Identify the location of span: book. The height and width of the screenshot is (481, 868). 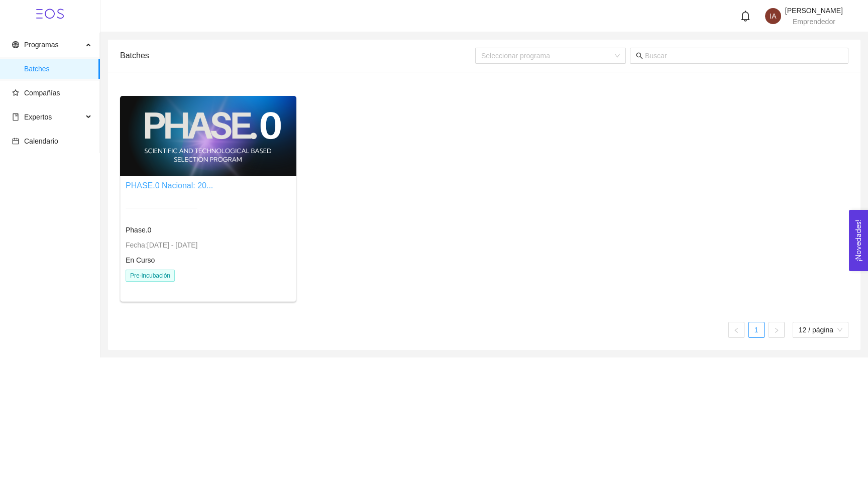
(15, 117).